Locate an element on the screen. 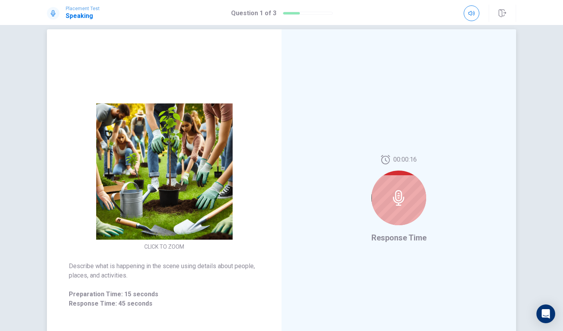 The image size is (563, 331). img: [object Object] is located at coordinates (164, 172).